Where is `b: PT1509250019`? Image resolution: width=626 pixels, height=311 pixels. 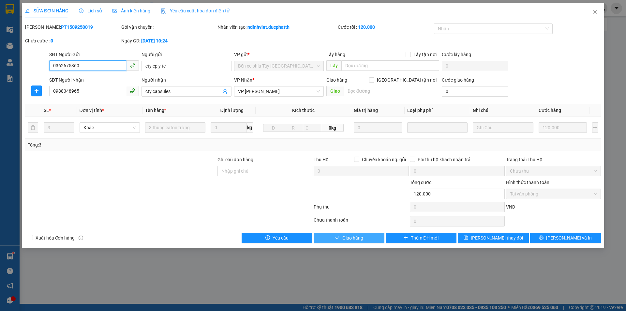
b: PT1509250019 is located at coordinates (77, 27).